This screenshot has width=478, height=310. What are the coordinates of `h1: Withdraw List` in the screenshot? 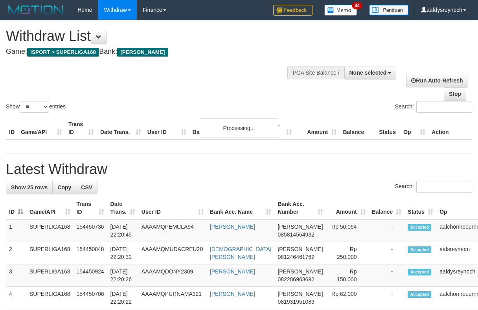 It's located at (158, 36).